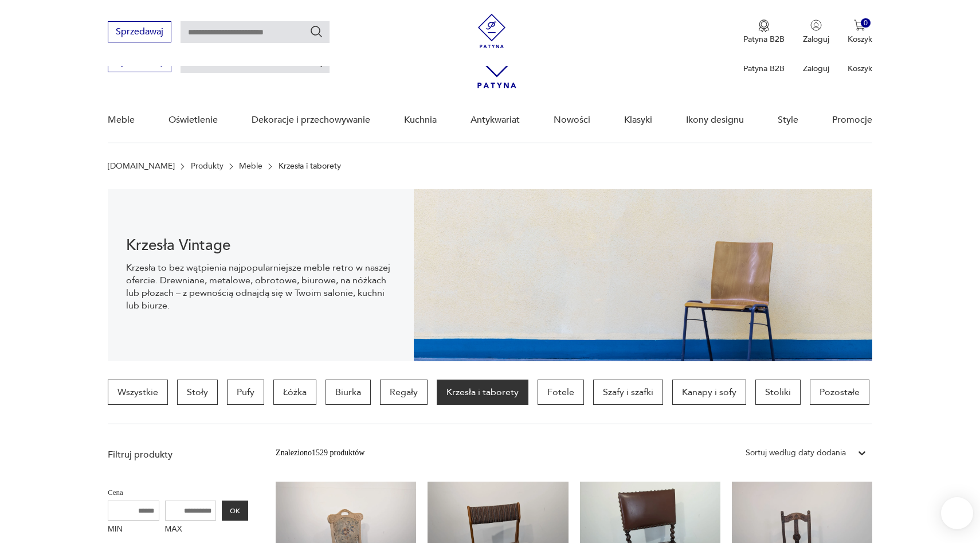 The width and height of the screenshot is (980, 543). I want to click on p: Regały, so click(404, 392).